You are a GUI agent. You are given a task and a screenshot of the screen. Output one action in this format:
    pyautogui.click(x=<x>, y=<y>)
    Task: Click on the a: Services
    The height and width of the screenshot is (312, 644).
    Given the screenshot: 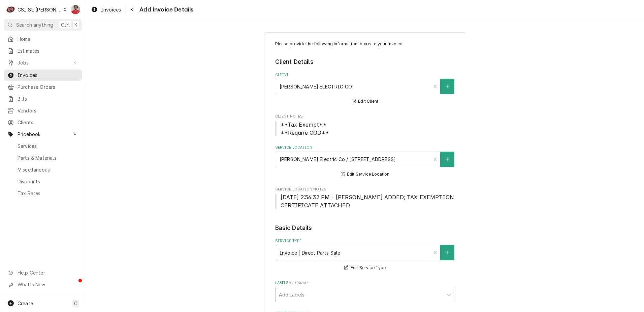 What is the action you would take?
    pyautogui.click(x=43, y=145)
    